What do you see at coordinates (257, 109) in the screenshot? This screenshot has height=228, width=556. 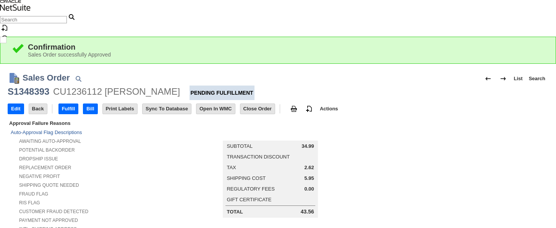 I see `input: Close Order` at bounding box center [257, 109].